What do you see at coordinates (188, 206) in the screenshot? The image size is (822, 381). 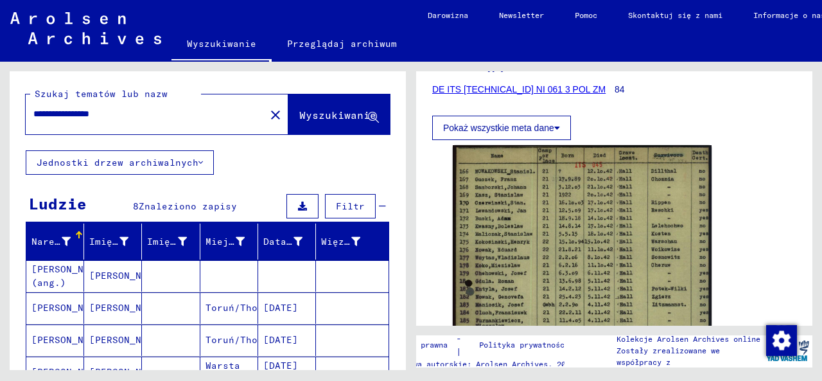 I see `span: Znaleziono zapisy` at bounding box center [188, 206].